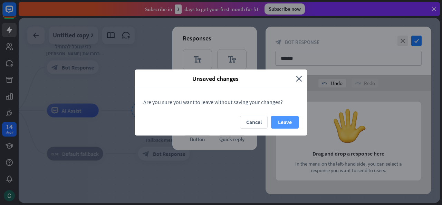 The image size is (442, 205). What do you see at coordinates (16, 13) in the screenshot?
I see `button: Open LiveChat chat widget` at bounding box center [16, 13].